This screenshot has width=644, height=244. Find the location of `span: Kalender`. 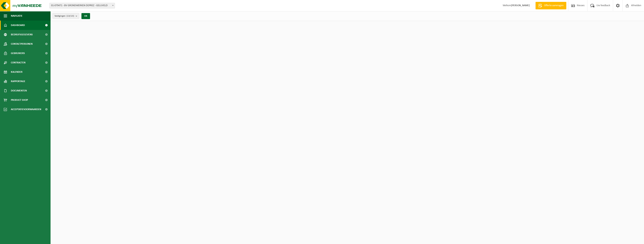

span: Kalender is located at coordinates (17, 72).